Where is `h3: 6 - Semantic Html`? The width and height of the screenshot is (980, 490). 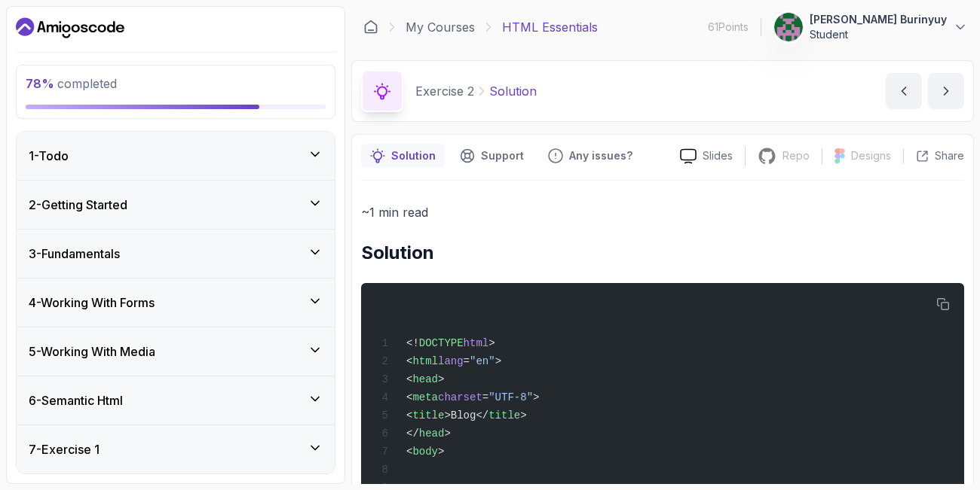 h3: 6 - Semantic Html is located at coordinates (75, 400).